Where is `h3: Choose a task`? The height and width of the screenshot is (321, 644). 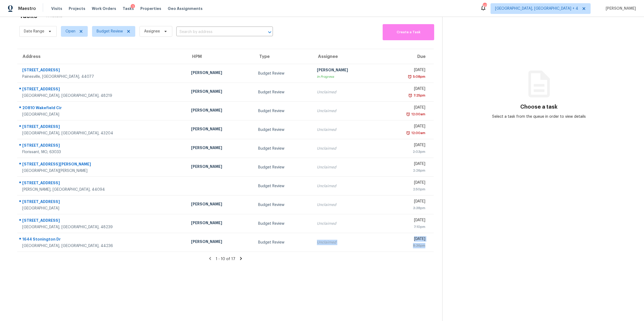 h3: Choose a task is located at coordinates (539, 107).